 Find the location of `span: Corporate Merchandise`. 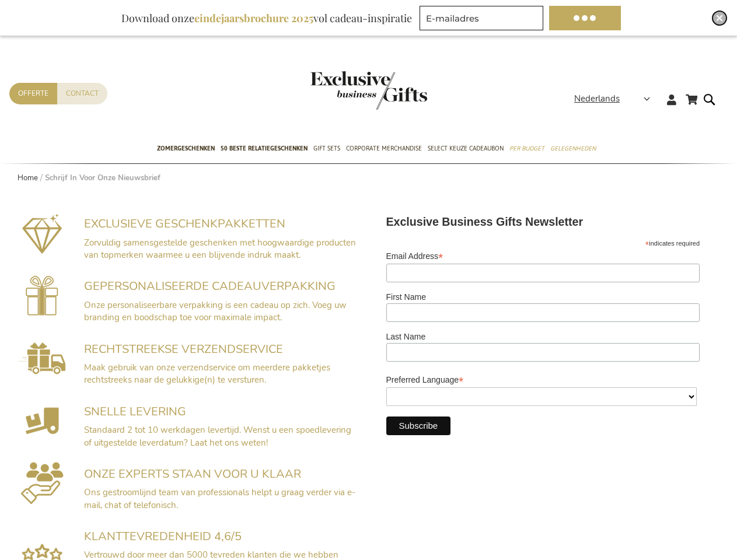

span: Corporate Merchandise is located at coordinates (384, 148).